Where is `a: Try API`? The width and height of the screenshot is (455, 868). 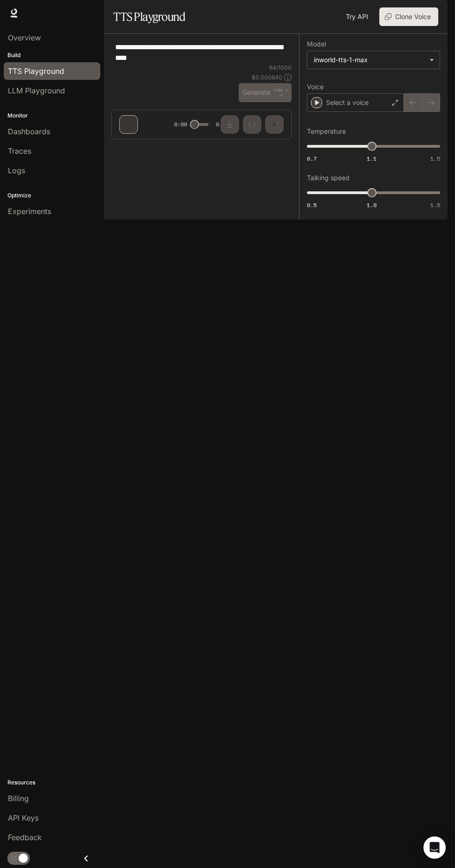
a: Try API is located at coordinates (357, 16).